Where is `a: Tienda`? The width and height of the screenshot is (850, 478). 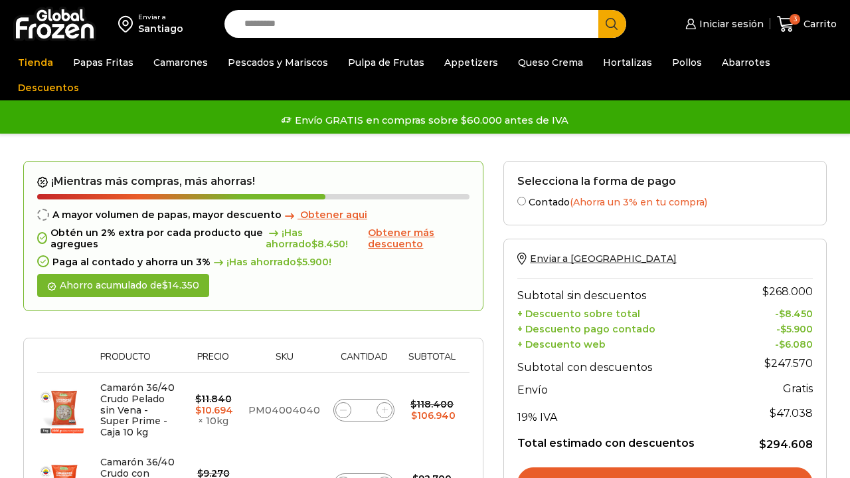 a: Tienda is located at coordinates (35, 62).